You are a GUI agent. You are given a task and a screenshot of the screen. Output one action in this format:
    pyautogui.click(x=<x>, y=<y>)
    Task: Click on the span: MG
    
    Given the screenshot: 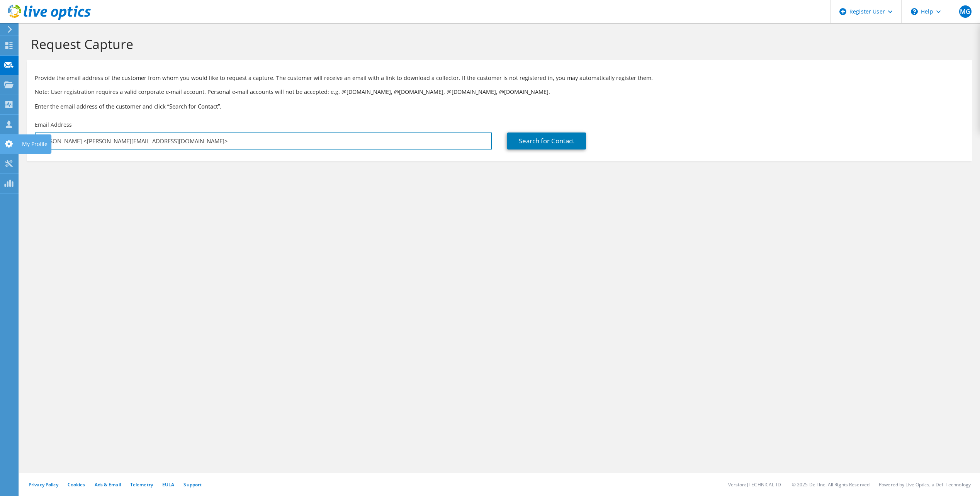 What is the action you would take?
    pyautogui.click(x=966, y=12)
    